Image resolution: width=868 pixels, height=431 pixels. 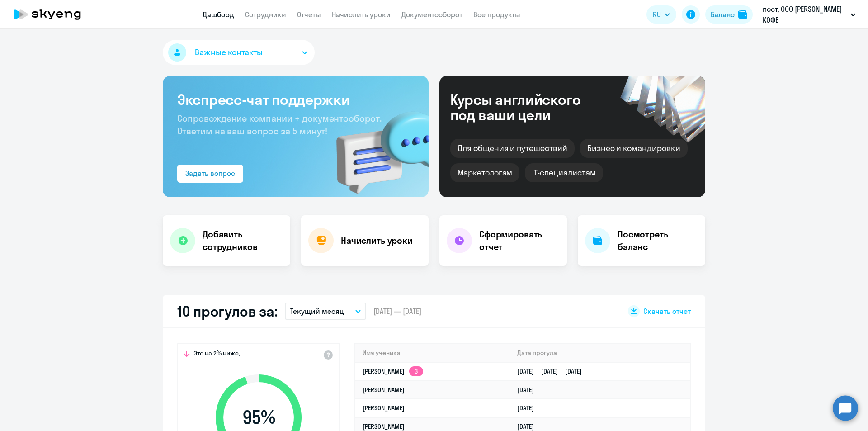 What do you see at coordinates (743, 14) in the screenshot?
I see `img: balance` at bounding box center [743, 14].